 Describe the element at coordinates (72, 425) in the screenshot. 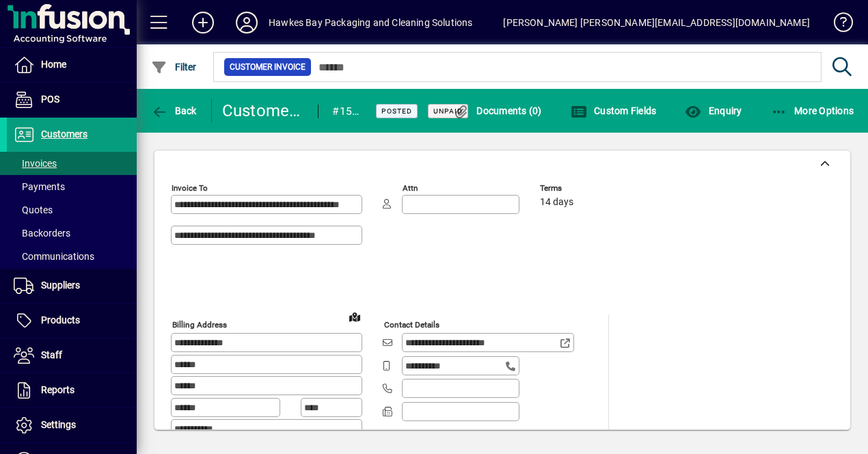

I see `a: Settings` at that location.